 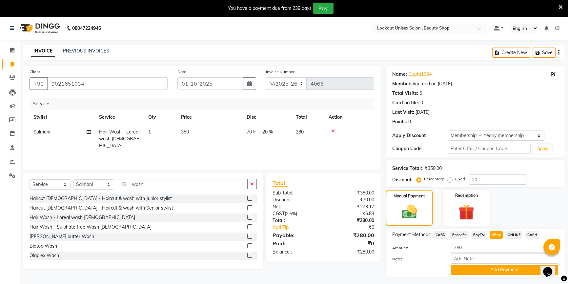 I want to click on div: ₹70.00, so click(x=351, y=200).